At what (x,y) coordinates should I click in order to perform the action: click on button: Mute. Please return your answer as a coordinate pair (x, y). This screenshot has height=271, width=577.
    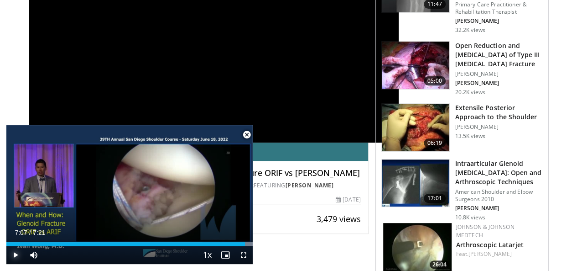
    Looking at the image, I should click on (34, 255).